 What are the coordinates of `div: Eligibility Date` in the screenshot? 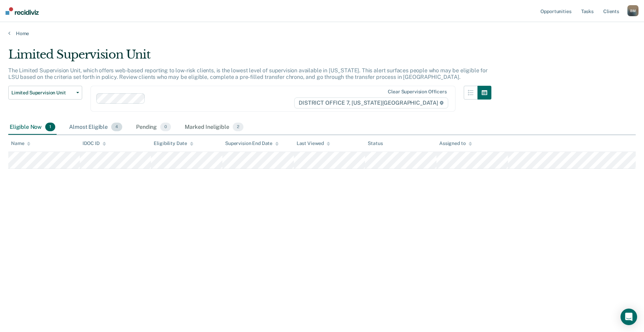 It's located at (173, 143).